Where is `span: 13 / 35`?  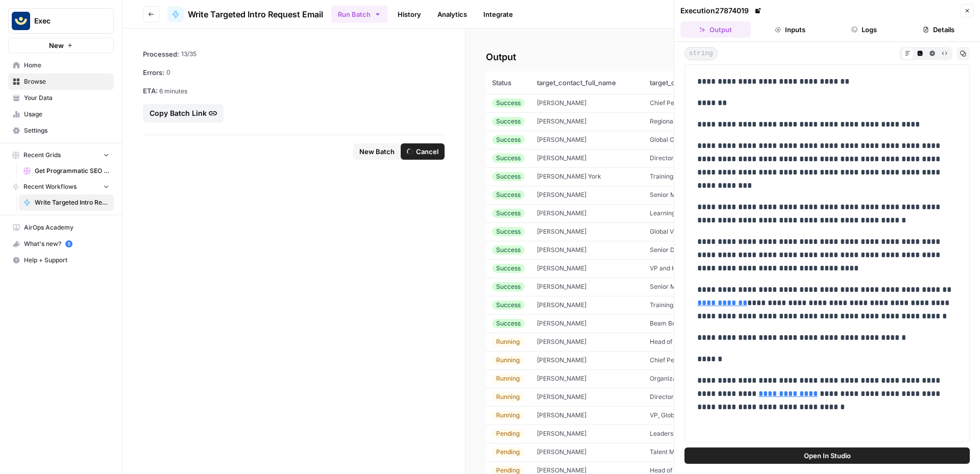
span: 13 / 35 is located at coordinates (189, 54).